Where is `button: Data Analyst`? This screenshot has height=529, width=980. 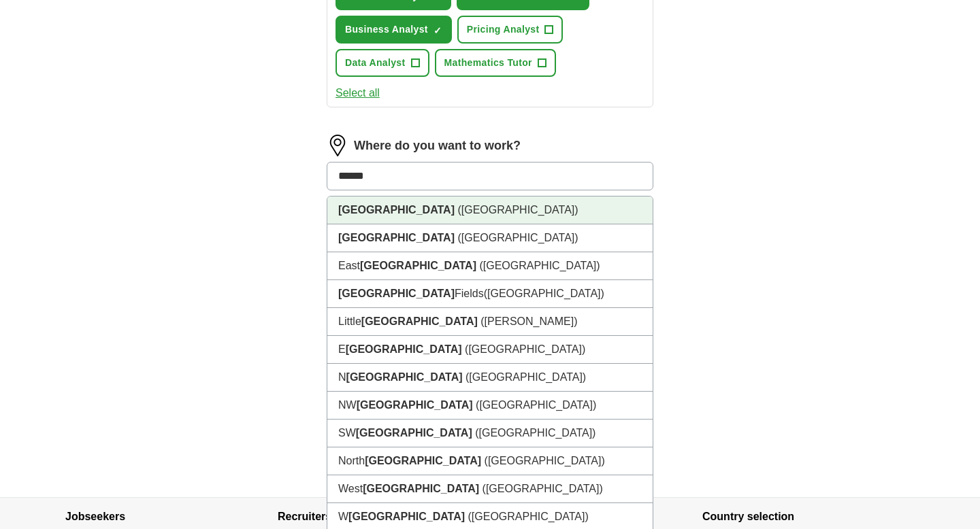
button: Data Analyst is located at coordinates (383, 63).